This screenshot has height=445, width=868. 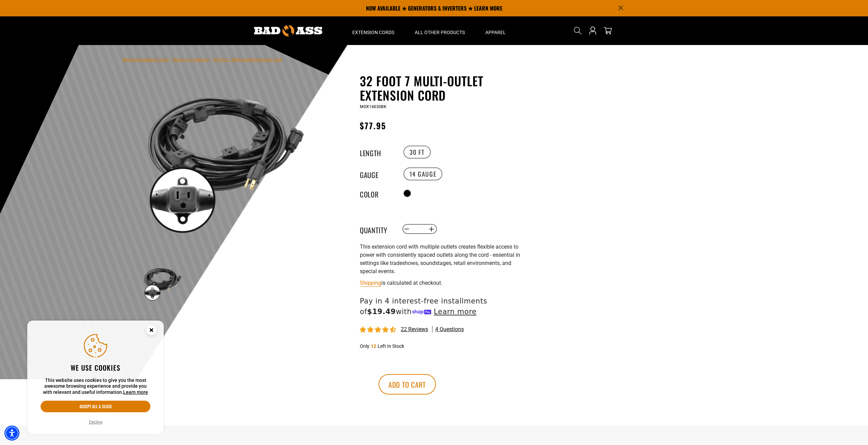 What do you see at coordinates (191, 60) in the screenshot?
I see `a: Return to Collection` at bounding box center [191, 60].